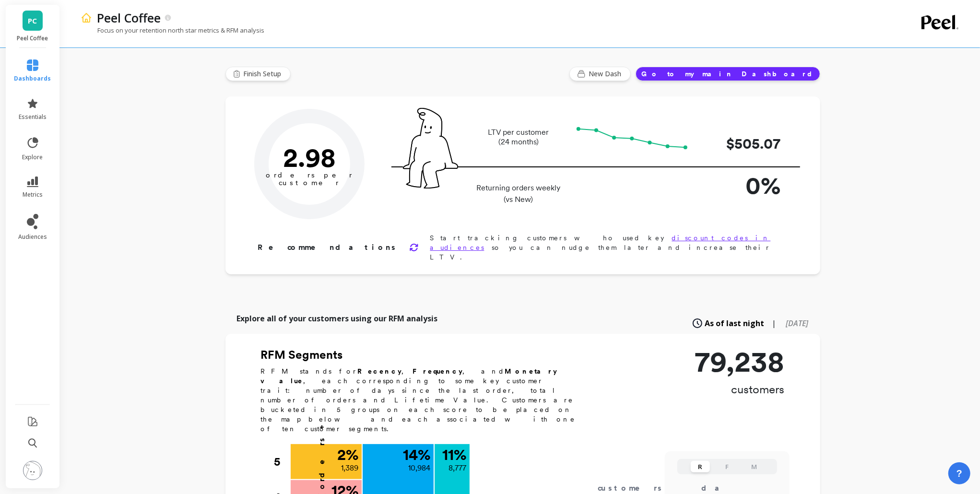 This screenshot has width=980, height=494. What do you see at coordinates (518, 194) in the screenshot?
I see `p: Returning orders weekly (vs New)` at bounding box center [518, 194].